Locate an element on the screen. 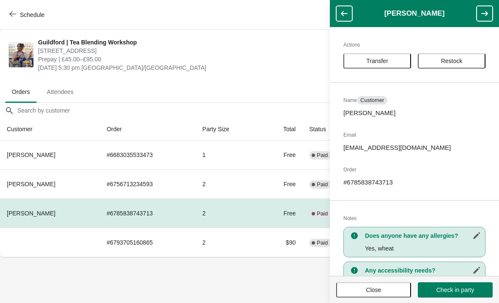  h3: Does anyone have any allergies? is located at coordinates (423, 236).